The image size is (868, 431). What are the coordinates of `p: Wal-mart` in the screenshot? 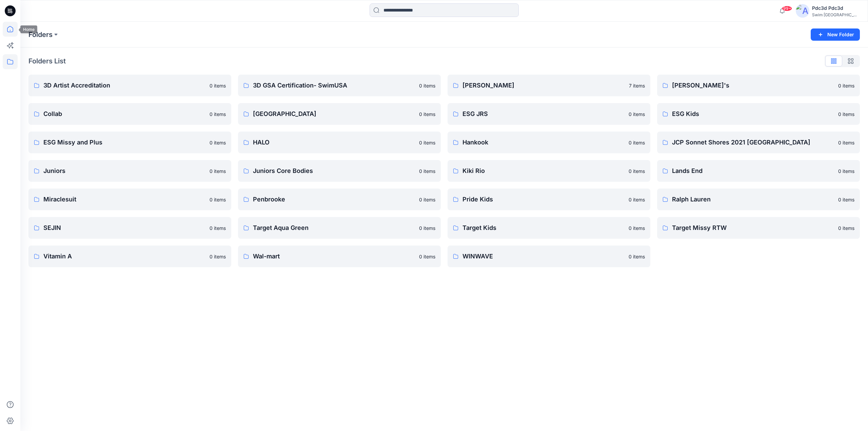 It's located at (334, 257).